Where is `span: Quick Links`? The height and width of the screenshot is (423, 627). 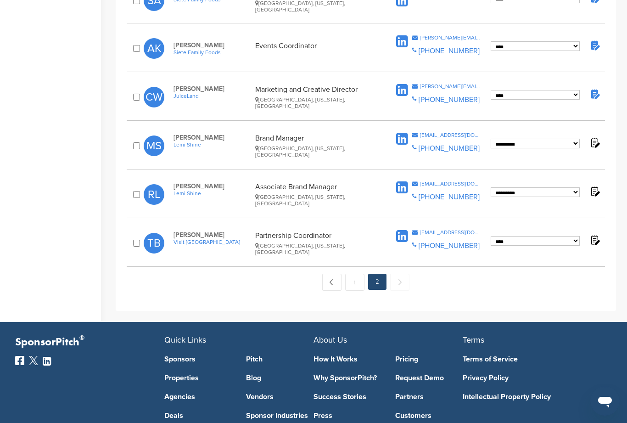
span: Quick Links is located at coordinates (185, 340).